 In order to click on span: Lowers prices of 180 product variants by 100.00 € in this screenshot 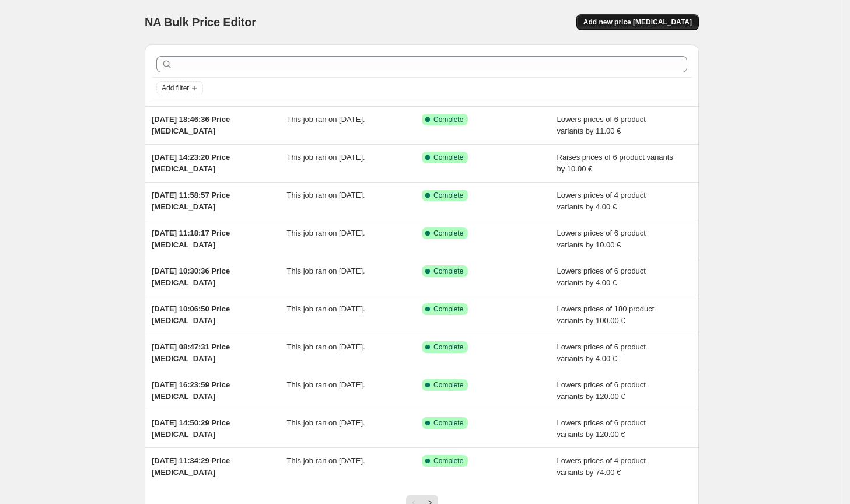, I will do `click(606, 315)`.